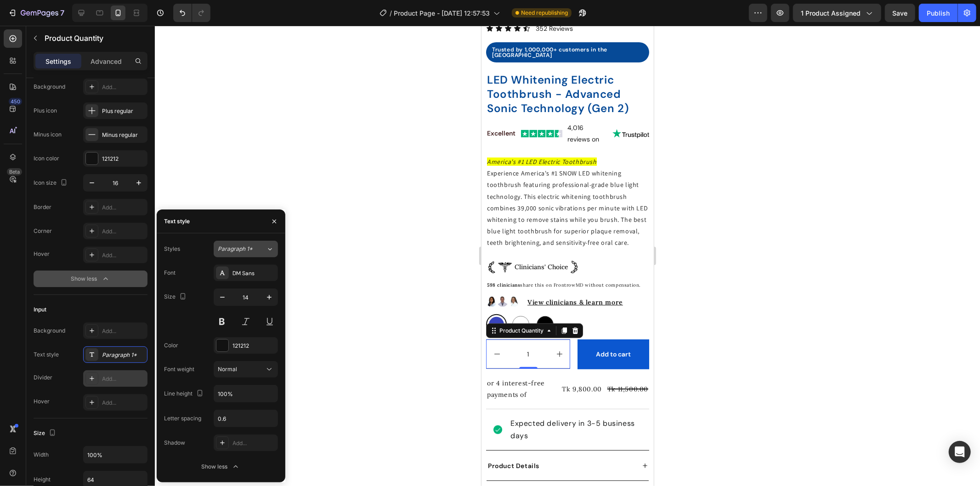 The image size is (980, 486). Describe the element at coordinates (93, 241) in the screenshot. I see `img: gempages_586095209234826075-9453b1b3-35d4-4271-a6e0-52dc9fca038c.png` at that location.